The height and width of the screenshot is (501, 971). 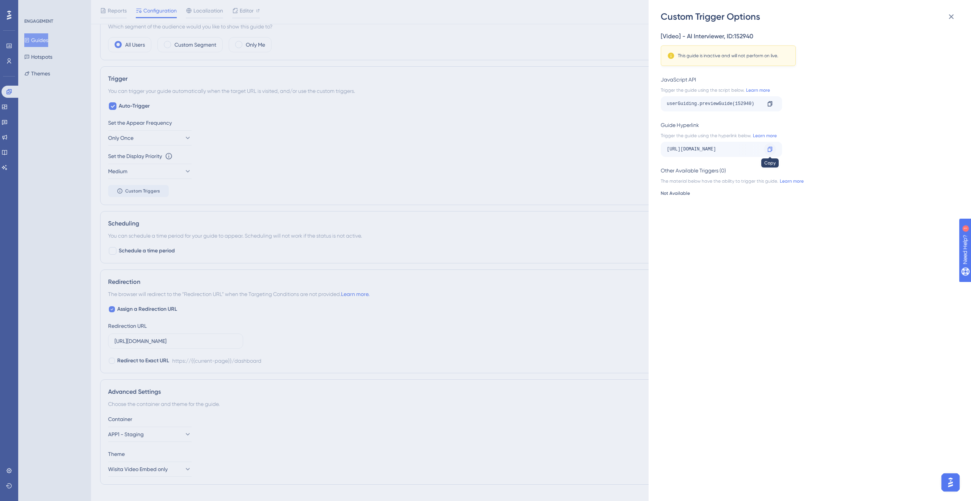 I want to click on div: Trigger the guide using the hyperlink below., so click(x=807, y=136).